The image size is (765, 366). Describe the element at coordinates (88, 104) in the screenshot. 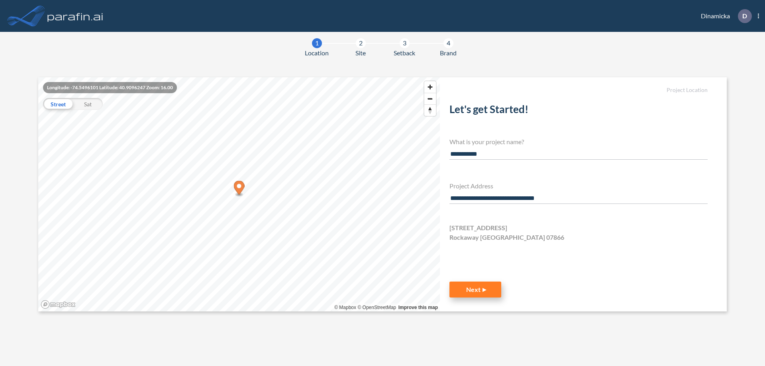

I see `div: Sat` at that location.